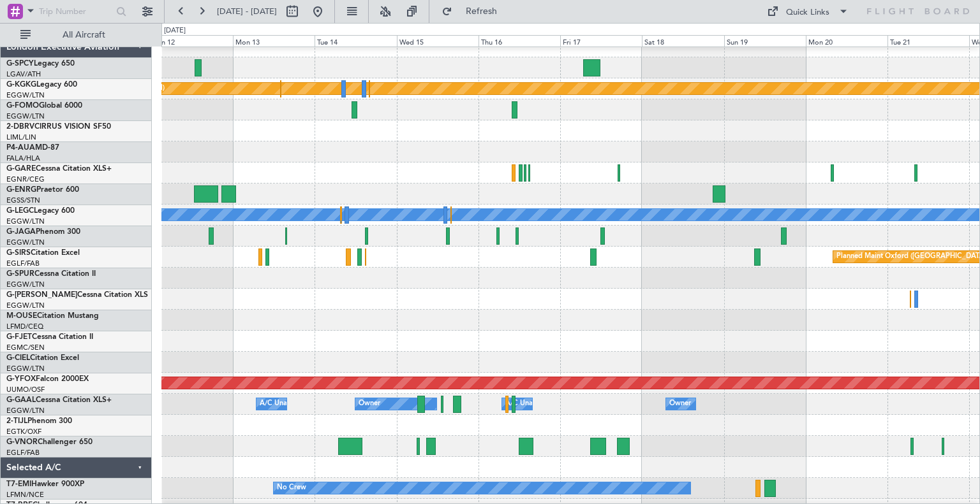 This screenshot has height=504, width=980. I want to click on a: FALA/HLA, so click(23, 158).